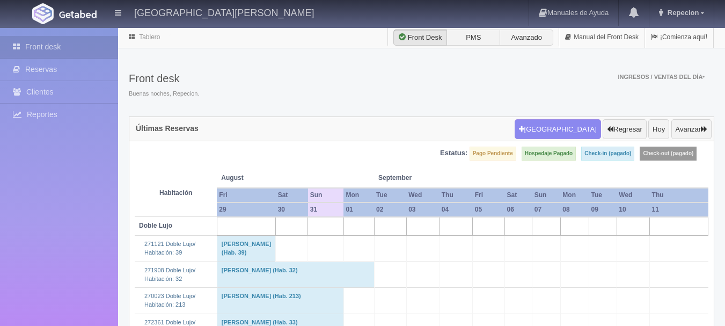  Describe the element at coordinates (169, 274) in the screenshot. I see `a: 271908 Doble Lujo/Habitación: 32` at that location.